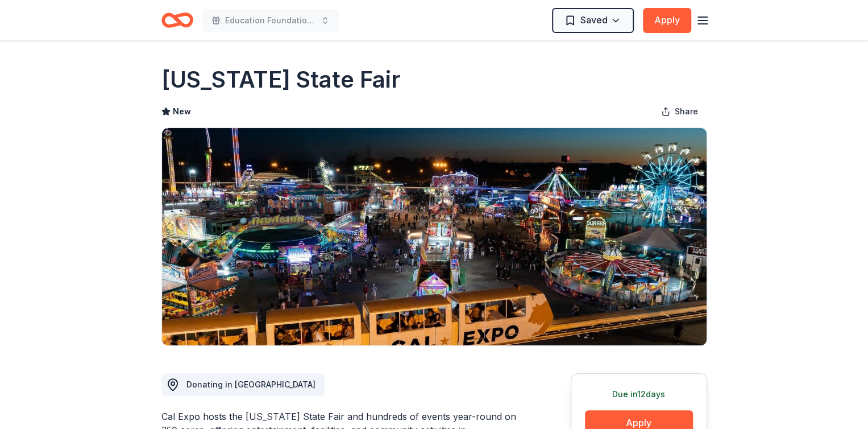 The height and width of the screenshot is (429, 868). Describe the element at coordinates (595, 20) in the screenshot. I see `span: Saved` at that location.